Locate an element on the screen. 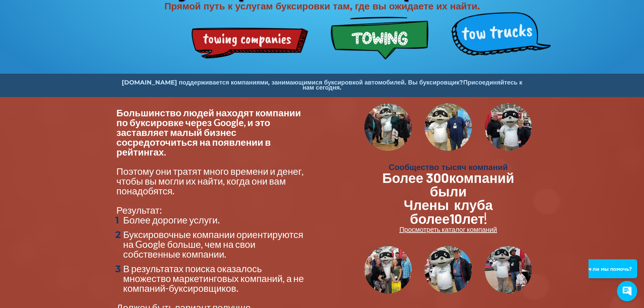  font: Сообщество тысяч компаний is located at coordinates (449, 167).